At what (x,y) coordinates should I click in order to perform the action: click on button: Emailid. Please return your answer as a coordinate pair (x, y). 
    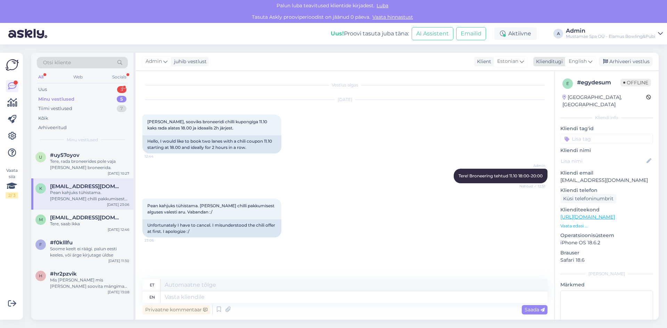
    Looking at the image, I should click on (471, 34).